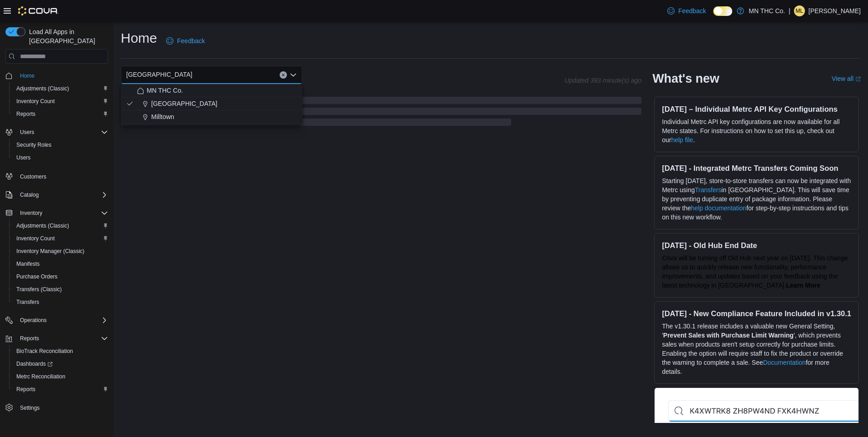 This screenshot has width=868, height=437. Describe the element at coordinates (60, 277) in the screenshot. I see `button: Purchase Orders` at that location.